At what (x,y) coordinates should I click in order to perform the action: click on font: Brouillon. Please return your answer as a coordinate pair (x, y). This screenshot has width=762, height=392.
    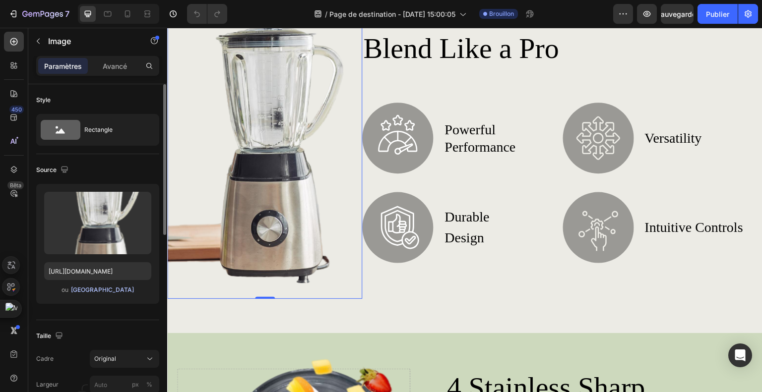
    Looking at the image, I should click on (502, 13).